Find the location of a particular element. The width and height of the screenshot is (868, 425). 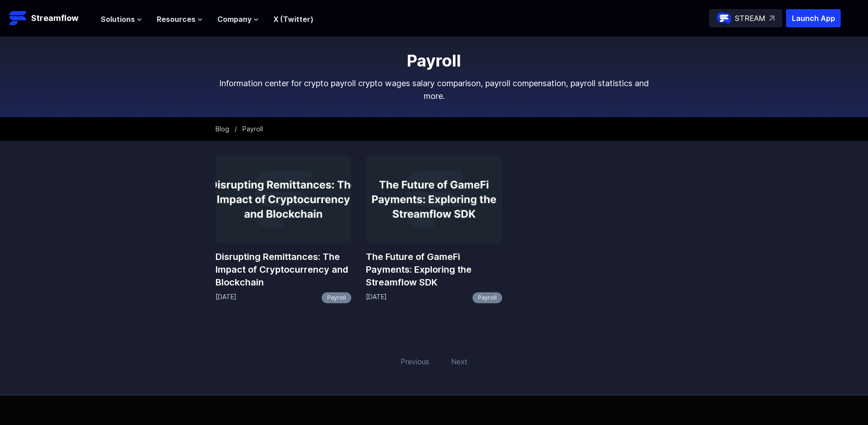

span: Company is located at coordinates (234, 19).